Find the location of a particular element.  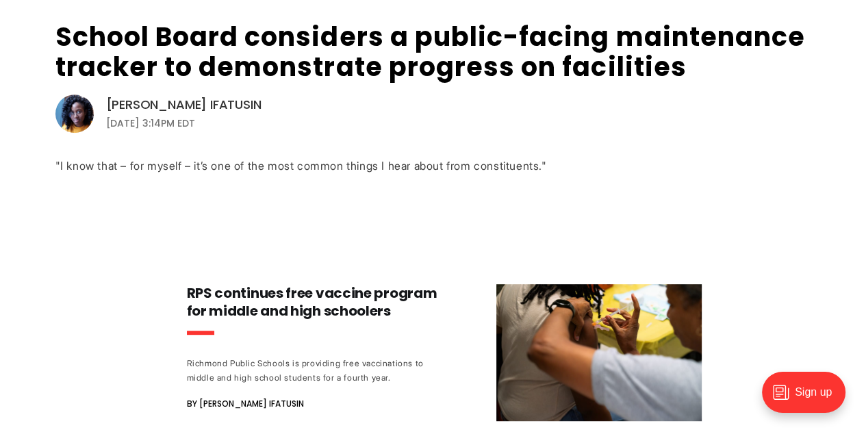

img: RPS continues free vaccine program for middle and high schoolers is located at coordinates (599, 353).